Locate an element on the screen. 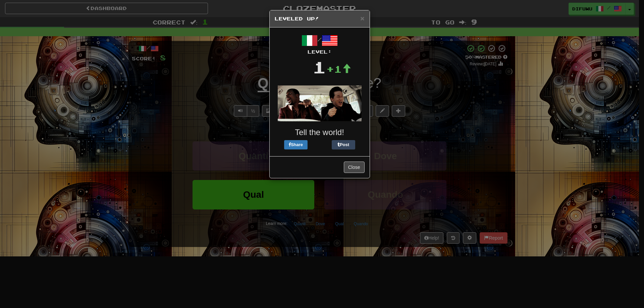  h3: Tell the world! is located at coordinates (320, 132).